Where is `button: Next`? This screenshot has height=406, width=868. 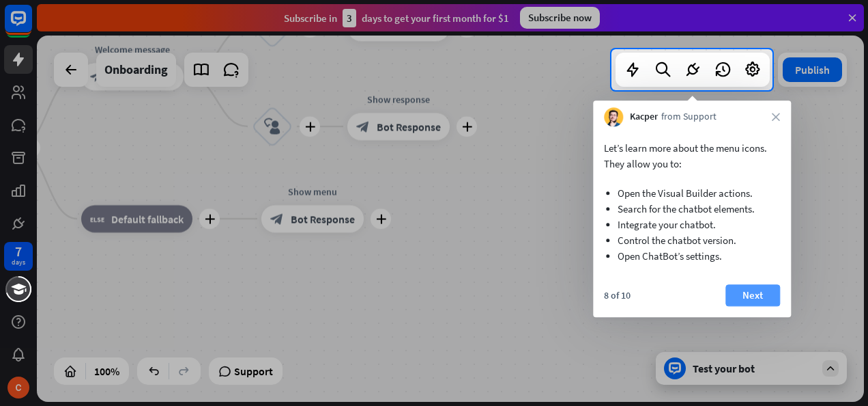 button: Next is located at coordinates (752, 295).